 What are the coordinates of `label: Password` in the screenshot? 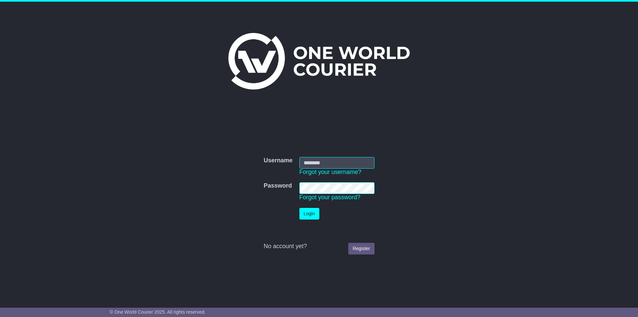 It's located at (277, 186).